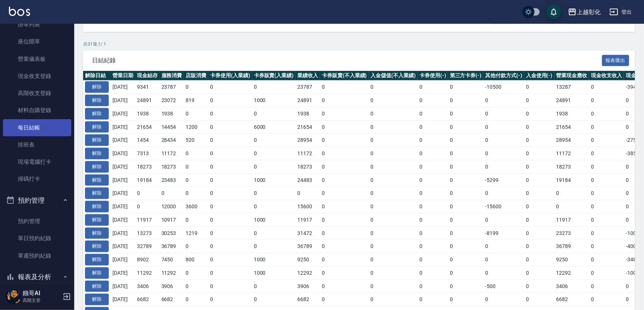 Image resolution: width=644 pixels, height=310 pixels. What do you see at coordinates (308, 180) in the screenshot?
I see `td: 24483` at bounding box center [308, 180].